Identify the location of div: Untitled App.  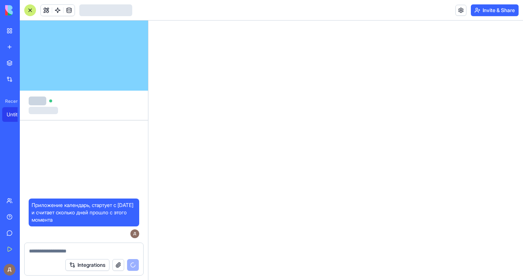
(17, 115).